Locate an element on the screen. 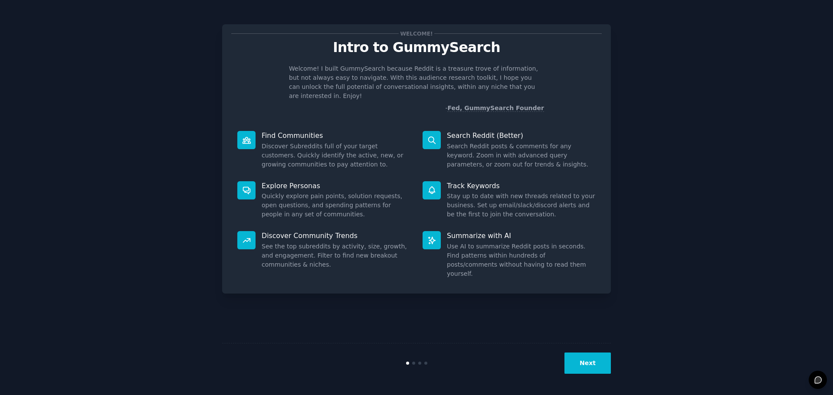 The width and height of the screenshot is (833, 395). dd: Search Reddit posts & comments for any keyword. Zoom in with advanced query parameters, or zoom o... is located at coordinates (521, 155).